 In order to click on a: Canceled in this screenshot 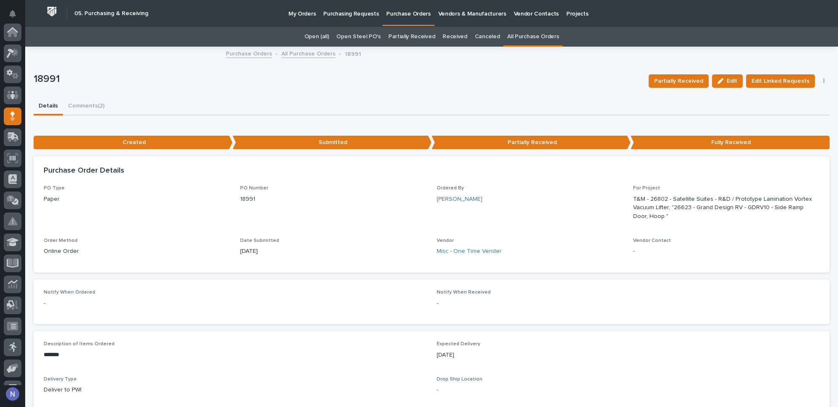, I will do `click(487, 37)`.